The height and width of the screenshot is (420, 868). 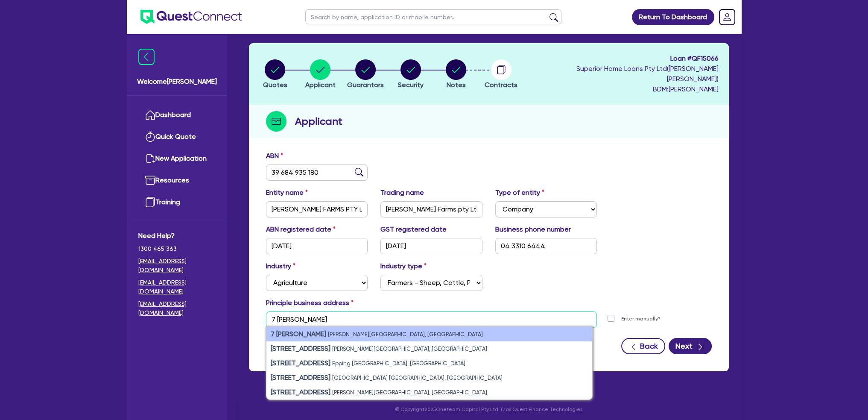 What do you see at coordinates (359, 172) in the screenshot?
I see `img: abn-lookup icon` at bounding box center [359, 172].